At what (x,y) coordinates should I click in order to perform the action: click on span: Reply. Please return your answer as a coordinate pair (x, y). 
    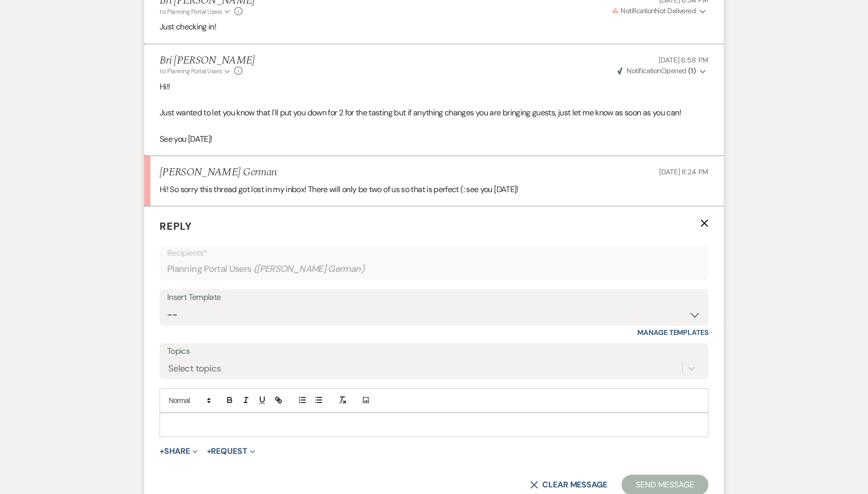
    Looking at the image, I should click on (176, 226).